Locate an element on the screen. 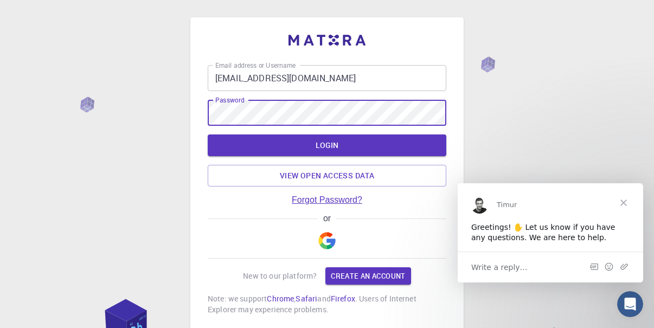 This screenshot has width=654, height=328. label: Email address or Username is located at coordinates (255, 65).